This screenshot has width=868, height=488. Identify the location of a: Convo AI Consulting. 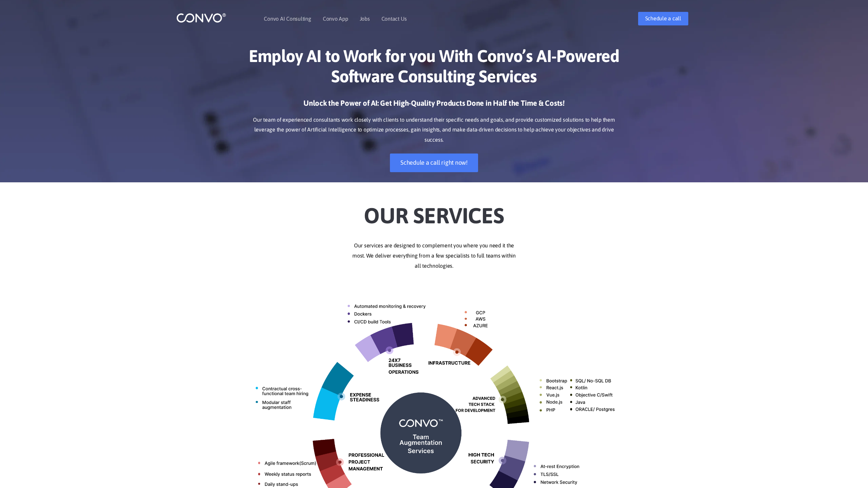
(287, 19).